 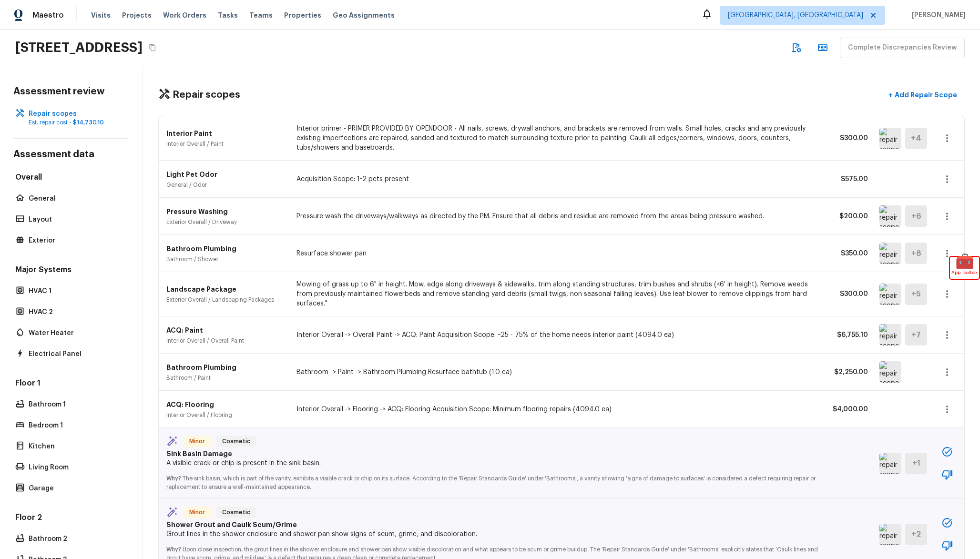 I want to click on p: Mowing of grass up to 6" in height. Mow, edge along driveways & sidewalks, trim along standing st..., so click(x=555, y=294).